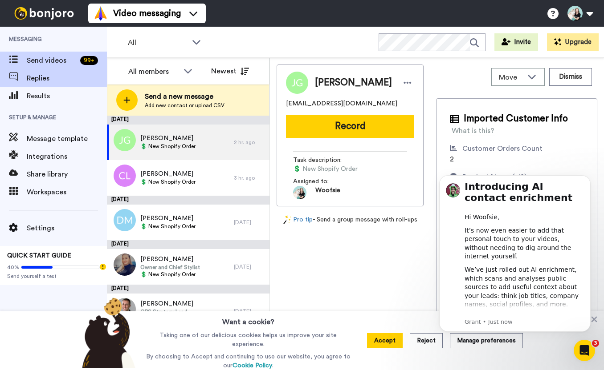 The width and height of the screenshot is (604, 370). Describe the element at coordinates (287, 220) in the screenshot. I see `img: magic-wand.svg` at that location.